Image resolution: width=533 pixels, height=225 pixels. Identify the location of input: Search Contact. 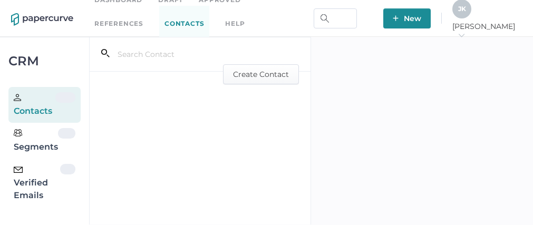
(179, 54).